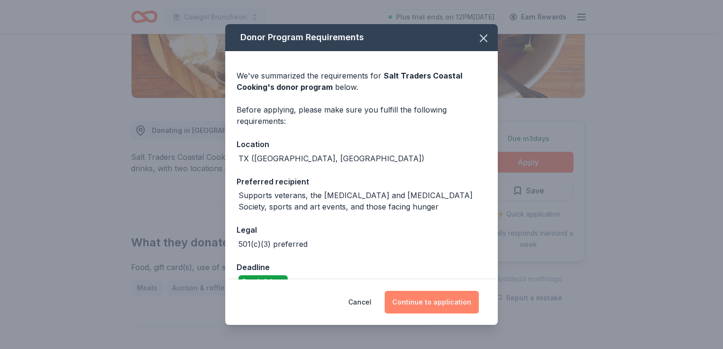 The height and width of the screenshot is (349, 723). What do you see at coordinates (273, 244) in the screenshot?
I see `div: 501(c)(3) preferred` at bounding box center [273, 244].